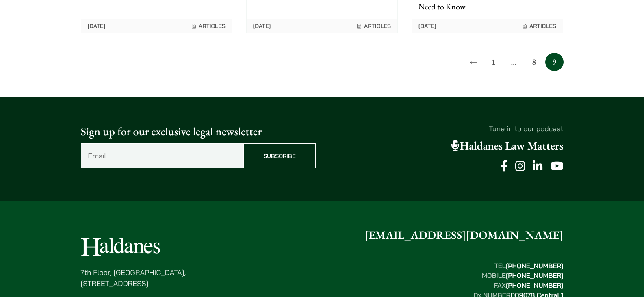 The height and width of the screenshot is (297, 644). What do you see at coordinates (507, 146) in the screenshot?
I see `a: Haldanes Law Matters` at bounding box center [507, 146].